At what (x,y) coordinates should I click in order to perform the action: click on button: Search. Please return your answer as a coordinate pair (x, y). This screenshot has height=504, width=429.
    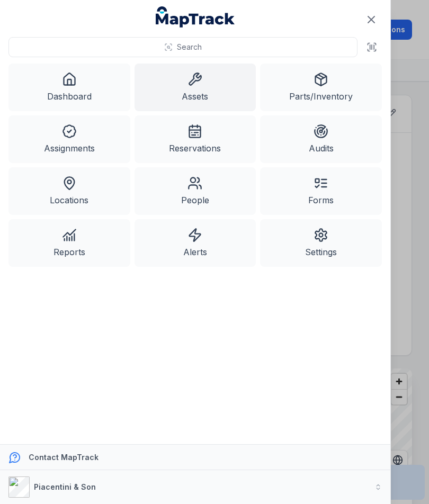
    Looking at the image, I should click on (183, 47).